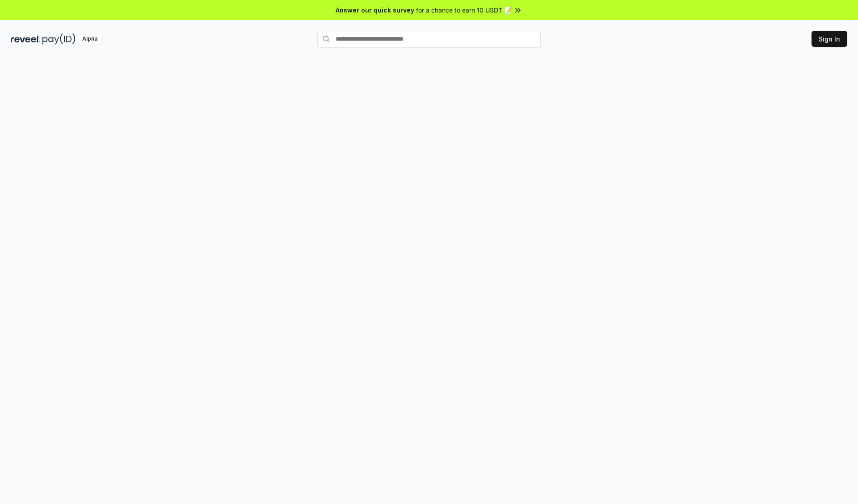 The height and width of the screenshot is (504, 858). Describe the element at coordinates (59, 39) in the screenshot. I see `img: pay_id` at that location.